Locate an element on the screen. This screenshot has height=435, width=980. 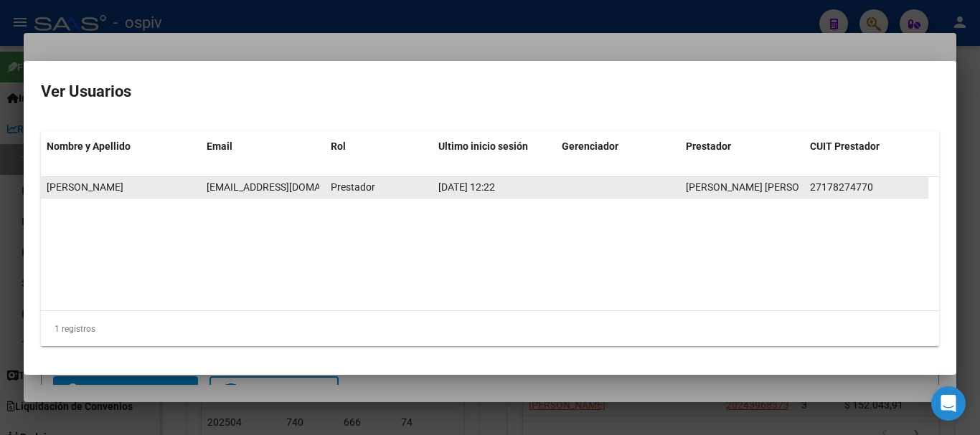
datatable-header-cell: Gerenciador is located at coordinates (617, 146).